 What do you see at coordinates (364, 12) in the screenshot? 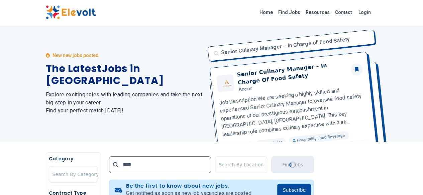
I see `a: Login` at bounding box center [364, 12].